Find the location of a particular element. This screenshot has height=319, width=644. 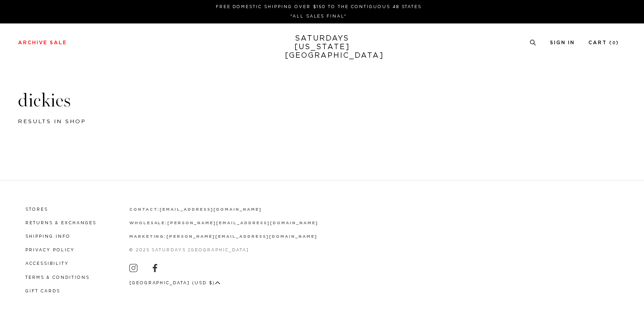

span: results in shop is located at coordinates (52, 121).